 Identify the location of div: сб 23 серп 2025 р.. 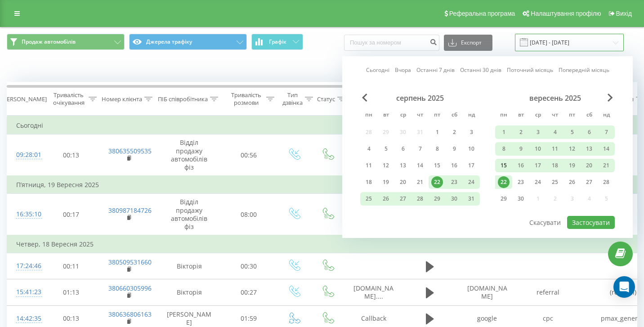
(454, 182).